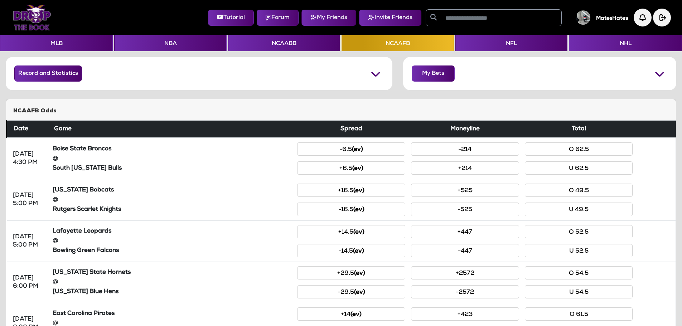 The image size is (682, 326). I want to click on button: U 54.5, so click(579, 292).